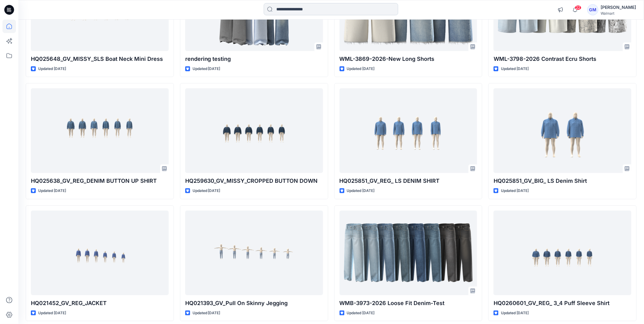  Describe the element at coordinates (578, 7) in the screenshot. I see `span: 22` at that location.